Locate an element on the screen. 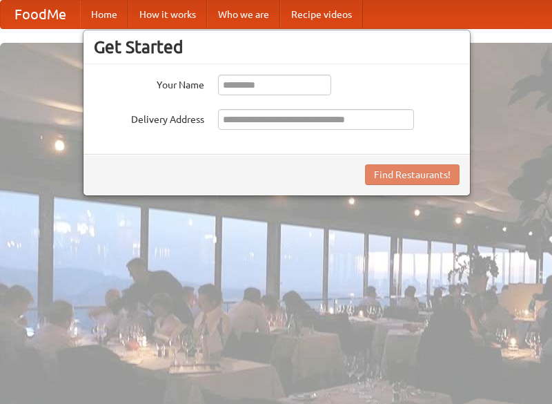 The image size is (552, 404). label: Delivery Address is located at coordinates (149, 117).